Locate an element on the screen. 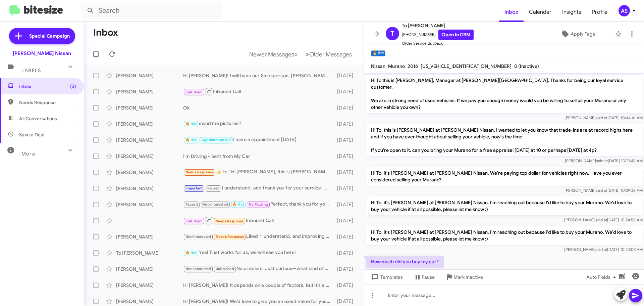 The width and height of the screenshot is (644, 306). a: Insights is located at coordinates (572, 12).